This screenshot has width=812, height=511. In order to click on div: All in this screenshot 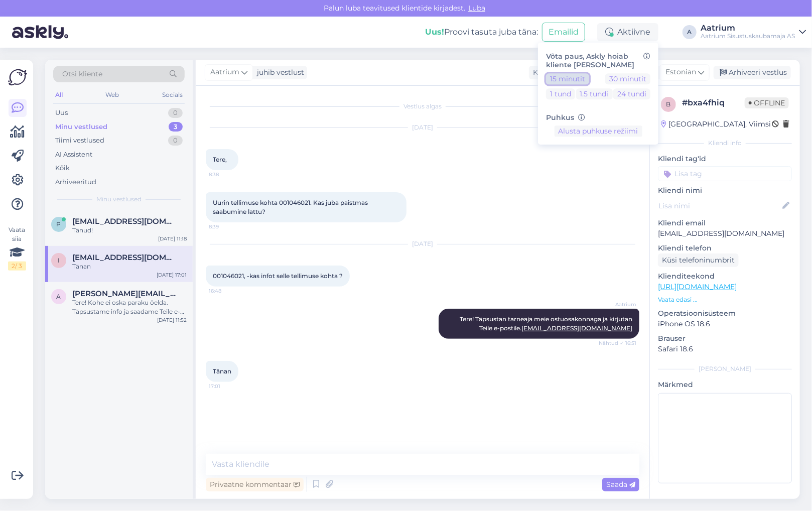, I will do `click(59, 95)`.